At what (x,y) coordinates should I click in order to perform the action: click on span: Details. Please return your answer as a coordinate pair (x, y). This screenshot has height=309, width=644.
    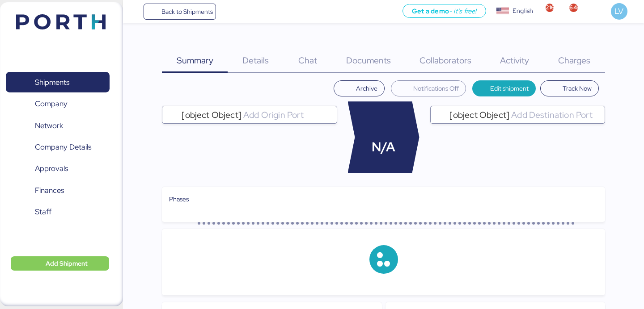
    Looking at the image, I should click on (256, 61).